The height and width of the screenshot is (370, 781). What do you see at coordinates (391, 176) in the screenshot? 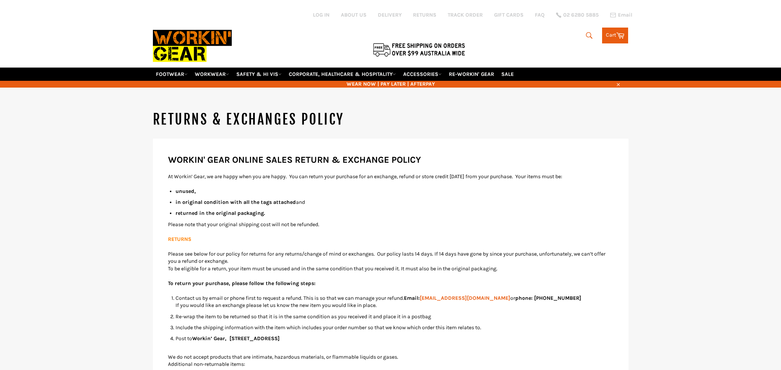
I see `p: At Workin’ Gear, we are happy when you are happy. You can return your purchase for an exchange, r...` at bounding box center [391, 176].